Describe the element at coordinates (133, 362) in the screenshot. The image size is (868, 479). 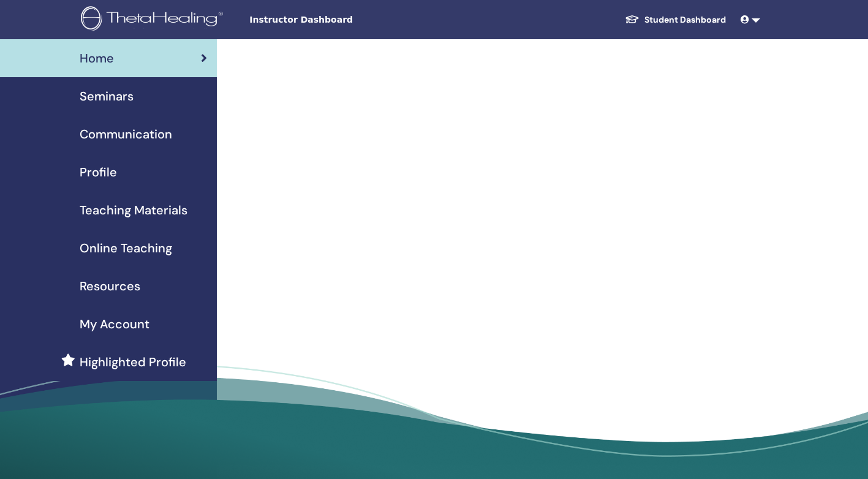
I see `span: Highlighted Profile` at that location.